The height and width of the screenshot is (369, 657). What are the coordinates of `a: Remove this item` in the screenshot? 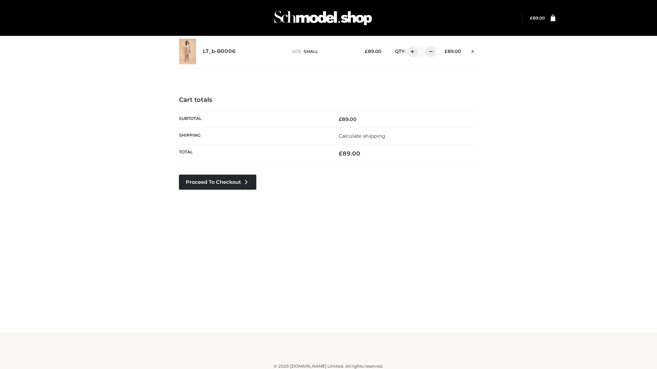 It's located at (473, 51).